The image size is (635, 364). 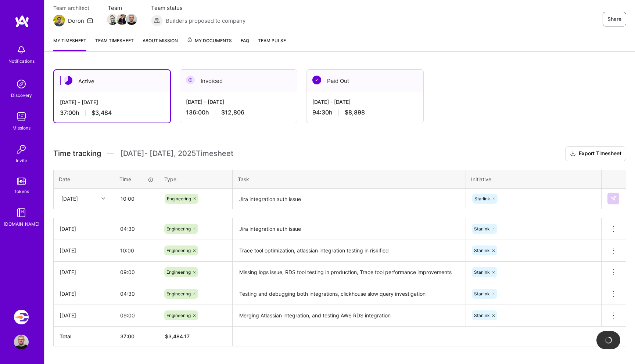 I want to click on div: Active, so click(x=112, y=81).